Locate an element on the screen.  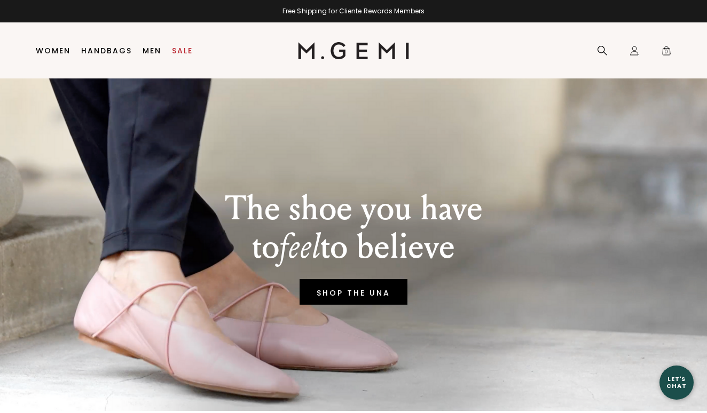
a: Men is located at coordinates (152, 51).